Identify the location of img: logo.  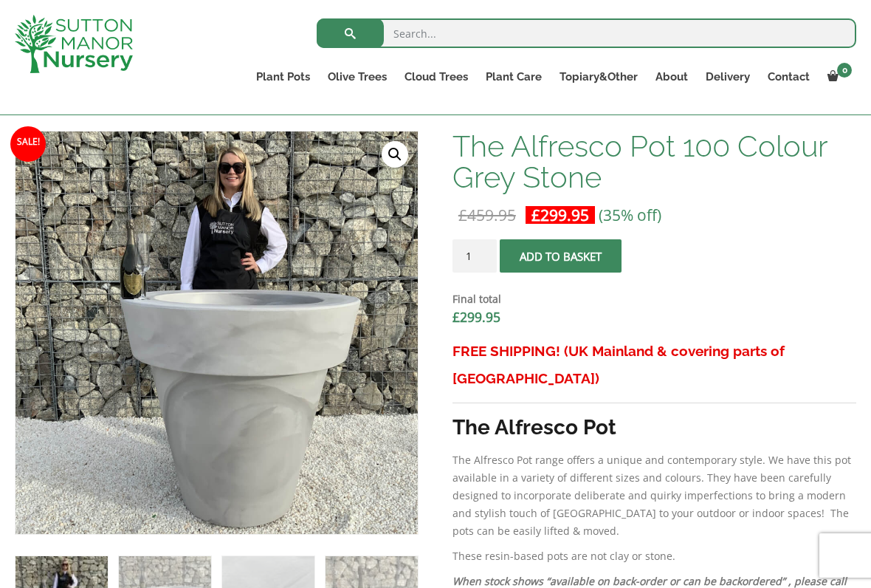
(74, 44).